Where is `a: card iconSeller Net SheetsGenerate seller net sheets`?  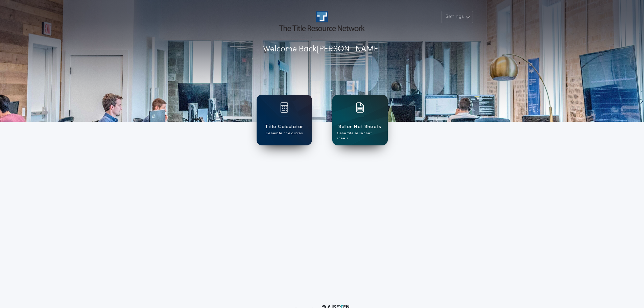 a: card iconSeller Net SheetsGenerate seller net sheets is located at coordinates (360, 120).